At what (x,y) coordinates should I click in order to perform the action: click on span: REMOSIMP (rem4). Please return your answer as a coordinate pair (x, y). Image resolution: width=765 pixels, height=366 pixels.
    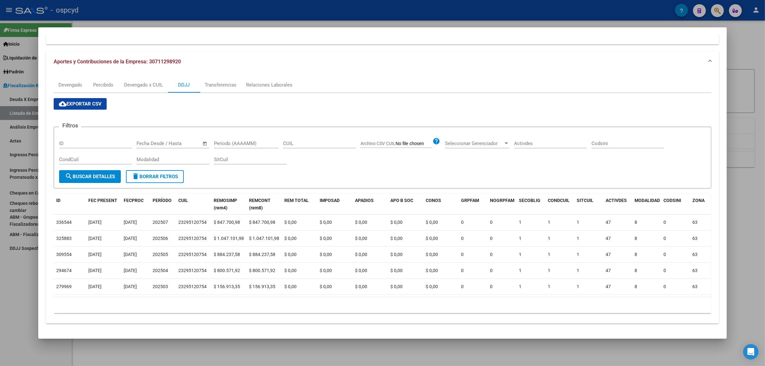
    Looking at the image, I should click on (225, 204).